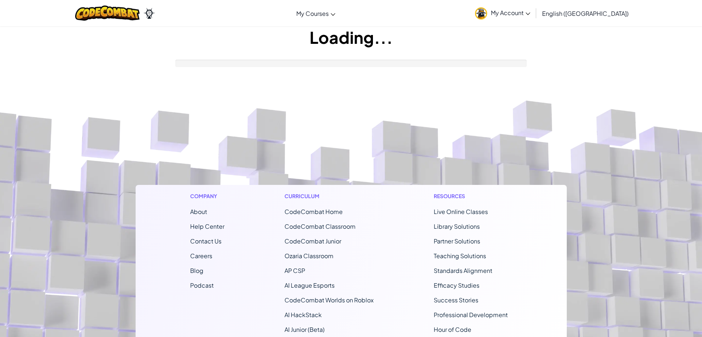  What do you see at coordinates (107, 13) in the screenshot?
I see `a: CodeCombat logo` at bounding box center [107, 13].